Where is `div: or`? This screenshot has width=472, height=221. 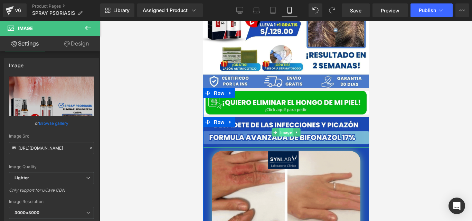
div: or is located at coordinates (51, 123).